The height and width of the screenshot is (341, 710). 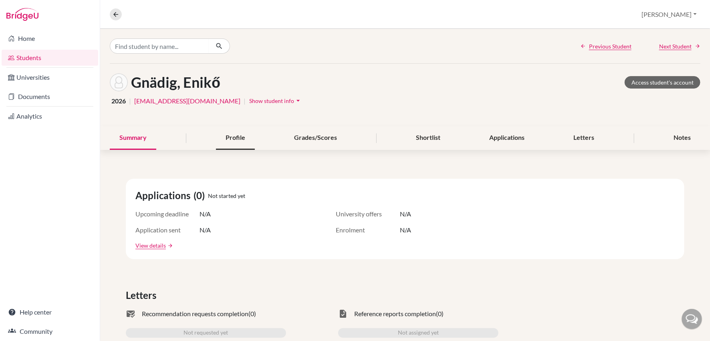 What do you see at coordinates (159, 46) in the screenshot?
I see `input: Find student by name...` at bounding box center [159, 46].